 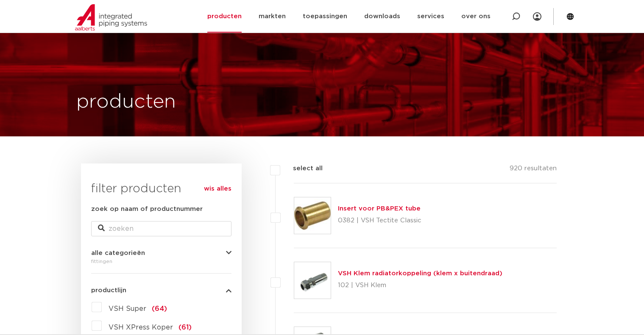 I want to click on a: wis alles, so click(x=218, y=189).